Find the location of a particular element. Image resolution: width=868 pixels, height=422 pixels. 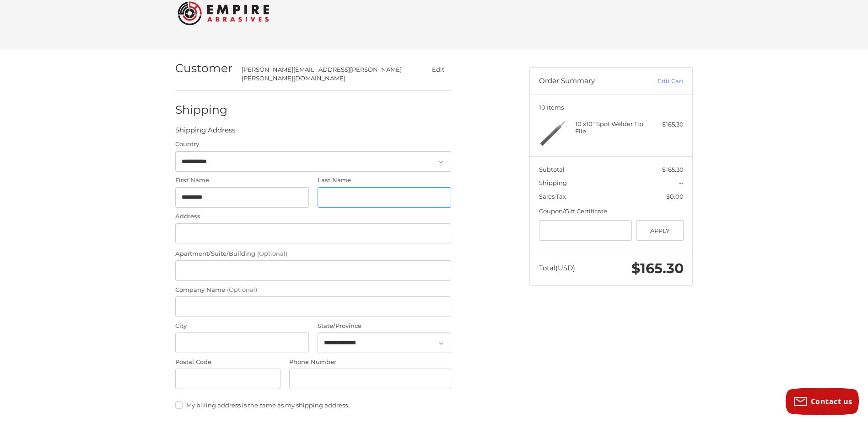

legend: Shipping Address is located at coordinates (205, 133).